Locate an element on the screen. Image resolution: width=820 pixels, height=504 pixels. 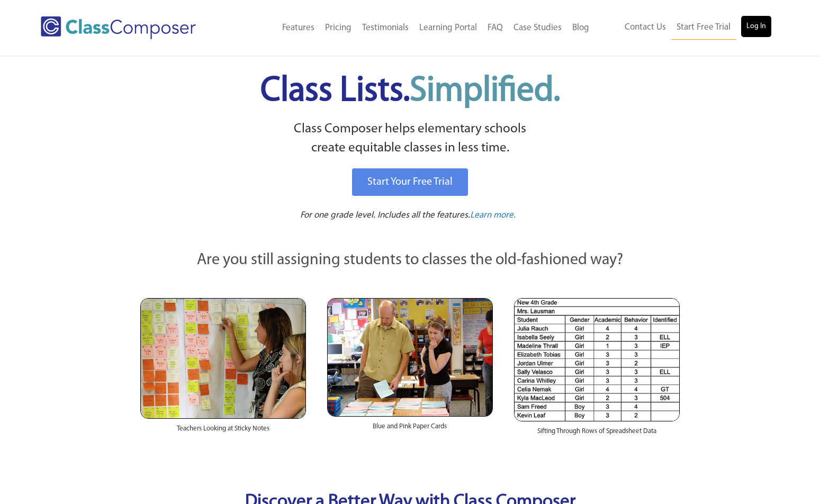
a: Contact Us is located at coordinates (645, 28).